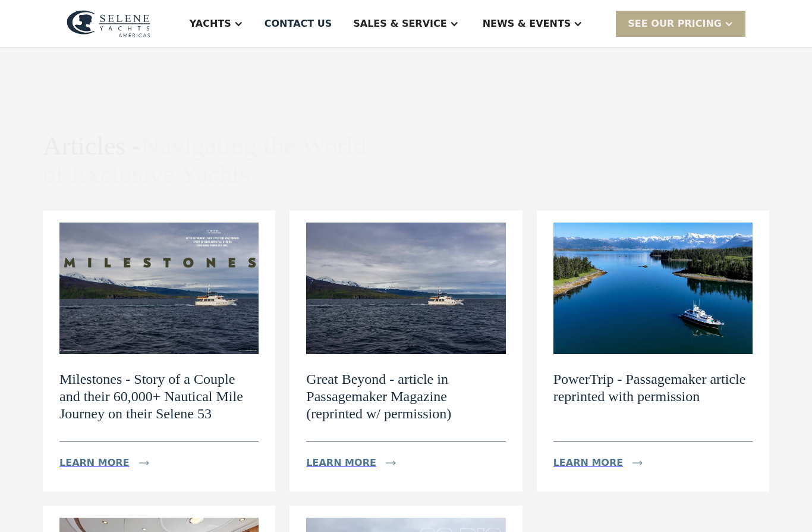 This screenshot has width=812, height=532. What do you see at coordinates (399, 24) in the screenshot?
I see `div: Sales & Service` at bounding box center [399, 24].